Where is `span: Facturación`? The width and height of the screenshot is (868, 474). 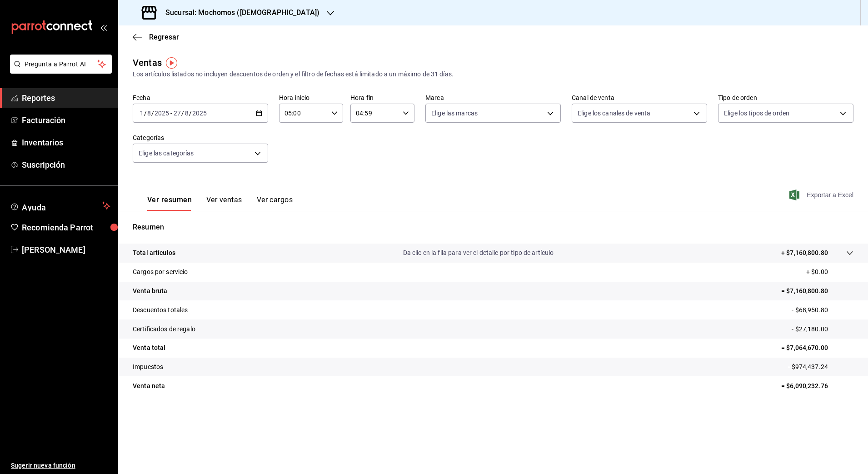 span: Facturación is located at coordinates (66, 120).